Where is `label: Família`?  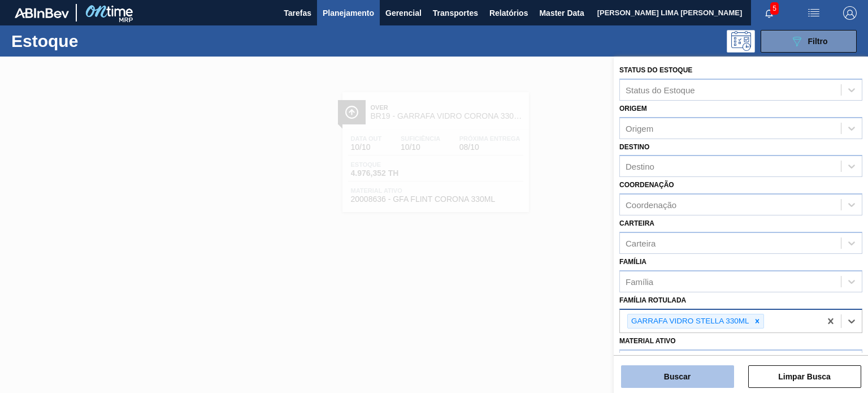
label: Família is located at coordinates (633, 262).